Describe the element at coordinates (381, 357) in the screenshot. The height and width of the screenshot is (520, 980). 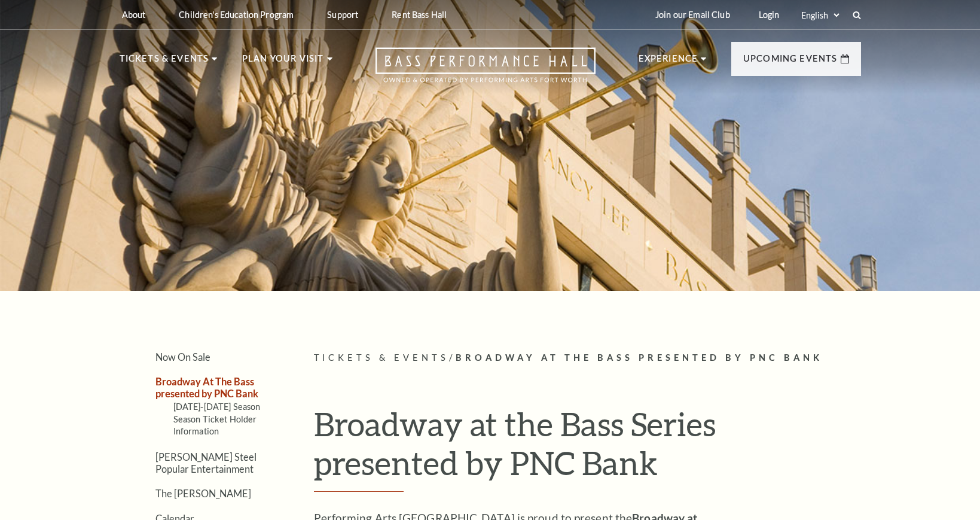
I see `span: Tickets & Events` at that location.